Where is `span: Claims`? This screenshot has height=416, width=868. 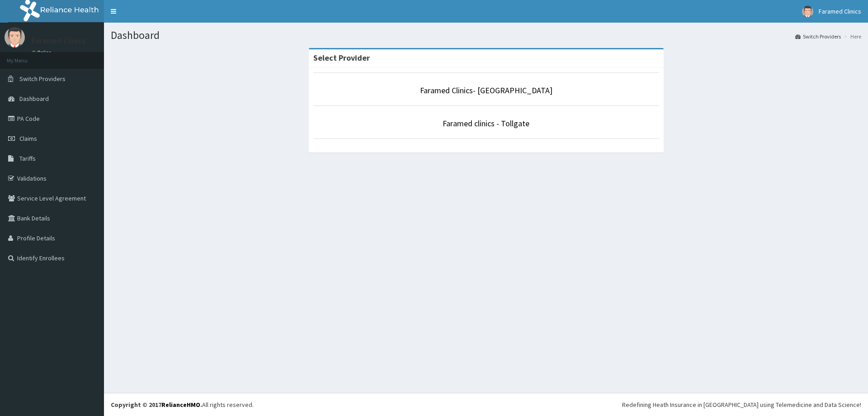 span: Claims is located at coordinates (28, 138).